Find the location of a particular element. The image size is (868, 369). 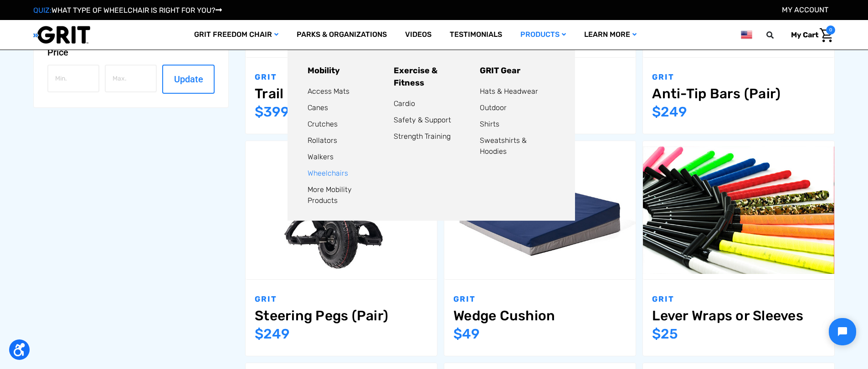

button: Update is located at coordinates (188, 79).